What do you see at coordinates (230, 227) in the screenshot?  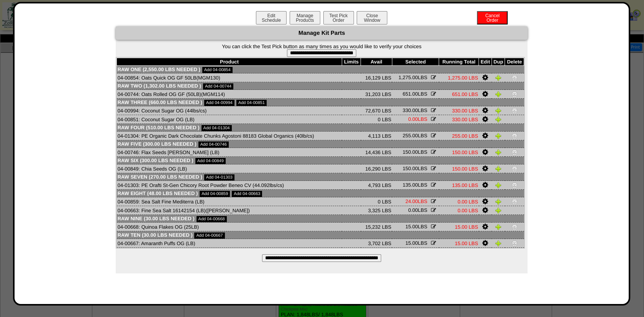 I see `td: 04-00668: Quinoa Flakes OG (25LB)` at bounding box center [230, 227].